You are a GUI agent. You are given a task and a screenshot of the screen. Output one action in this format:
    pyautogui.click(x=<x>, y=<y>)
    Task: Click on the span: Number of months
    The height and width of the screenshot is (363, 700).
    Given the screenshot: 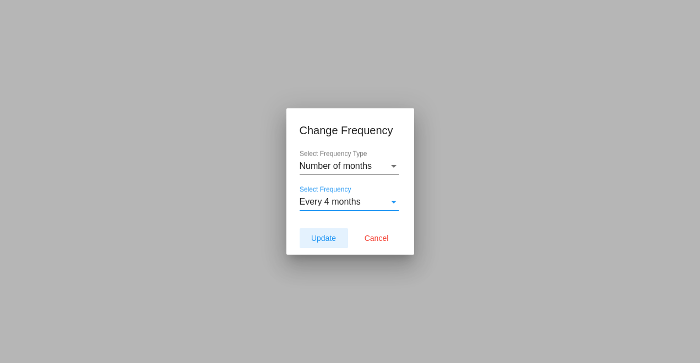 What is the action you would take?
    pyautogui.click(x=336, y=166)
    